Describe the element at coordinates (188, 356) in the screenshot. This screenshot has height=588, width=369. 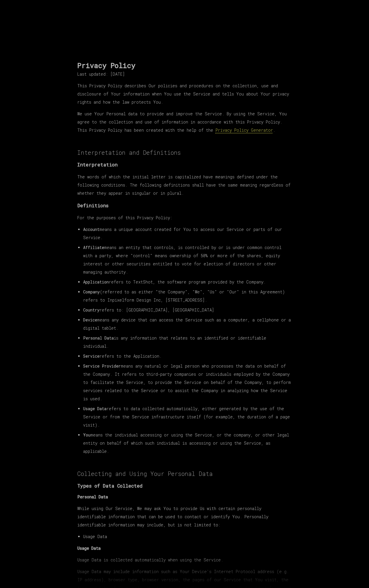
I see `p: refers to the Application.` at that location.